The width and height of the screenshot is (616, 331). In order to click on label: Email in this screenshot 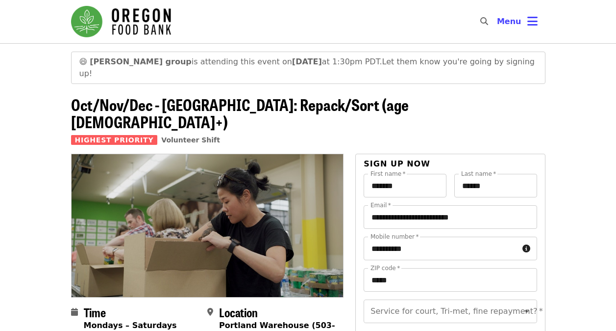, I will do `click(381, 205)`.